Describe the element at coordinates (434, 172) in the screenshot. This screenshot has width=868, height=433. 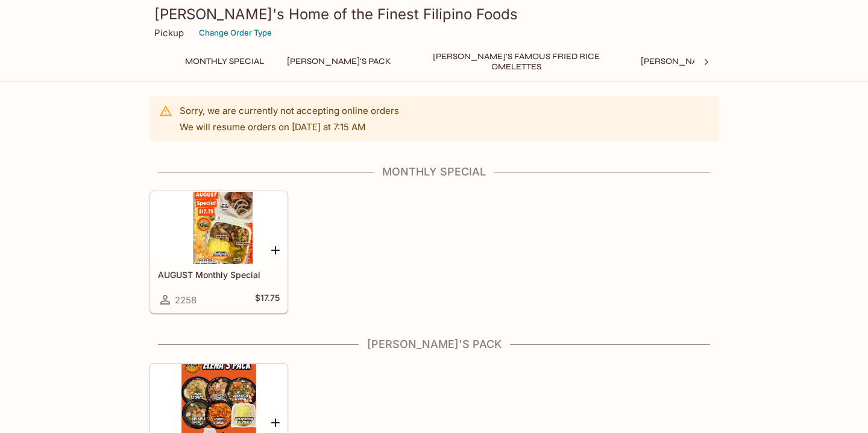
I see `h4: Monthly Special` at that location.